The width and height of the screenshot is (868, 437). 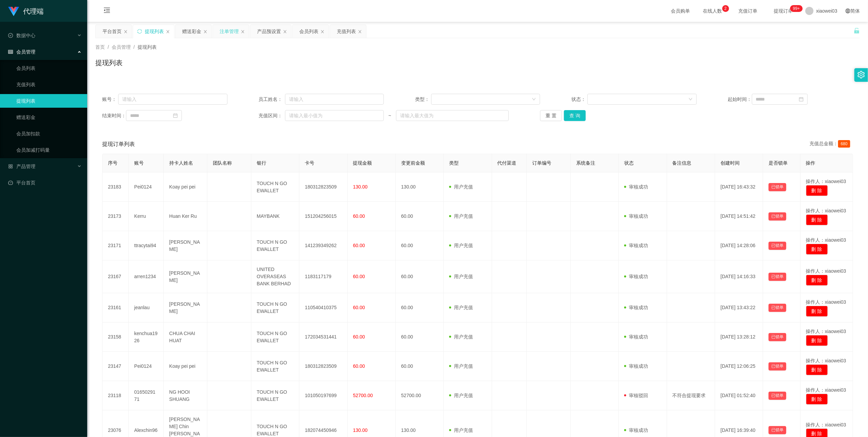 I want to click on span: 系统备注, so click(x=585, y=163).